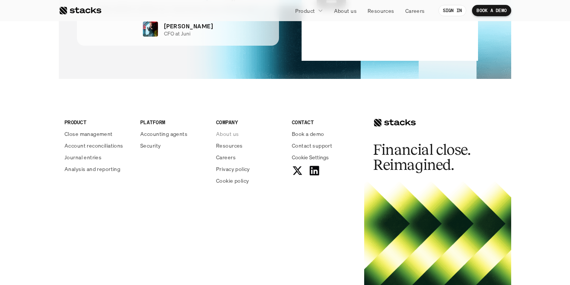 This screenshot has width=570, height=285. What do you see at coordinates (492, 11) in the screenshot?
I see `p: BOOK A DEMO` at bounding box center [492, 11].